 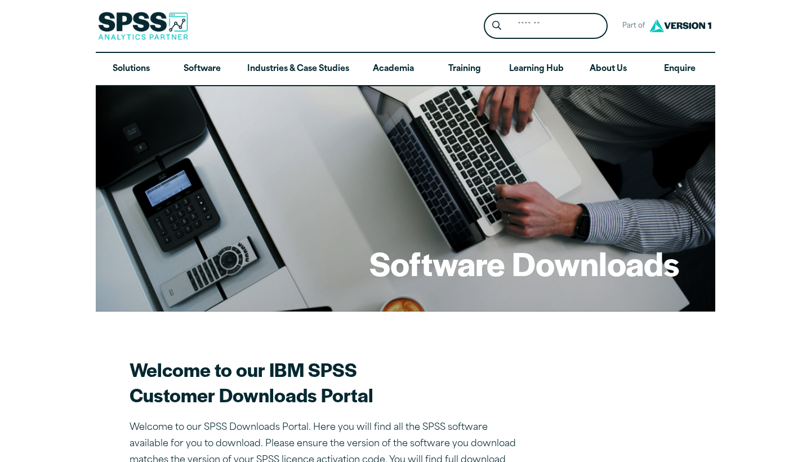 I want to click on h1: Software Downloads, so click(x=524, y=263).